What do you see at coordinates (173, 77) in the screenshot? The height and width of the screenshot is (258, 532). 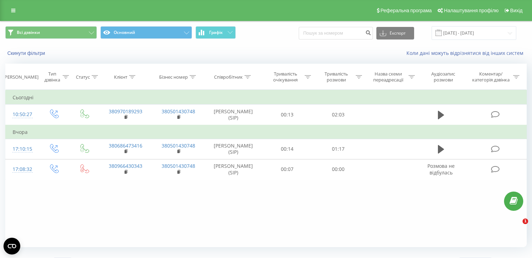 I see `div: Бізнес номер` at bounding box center [173, 77].